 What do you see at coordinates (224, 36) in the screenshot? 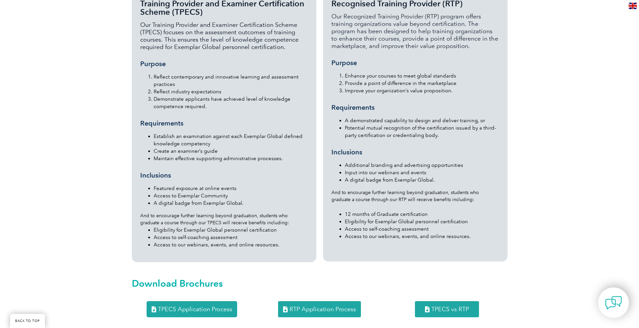
I see `p: Our Training Provider and Examiner Certification Scheme (TPECS) focuses on the assessment outcome...` at bounding box center [224, 36].